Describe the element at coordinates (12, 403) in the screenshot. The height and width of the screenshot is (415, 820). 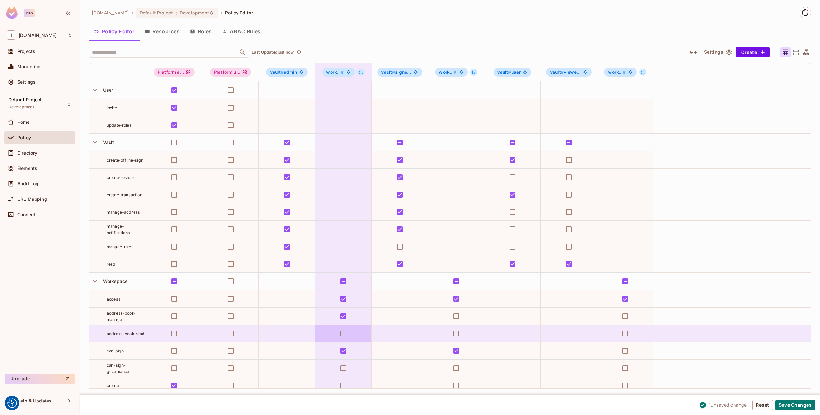
I see `img: Revisit consent button` at that location.